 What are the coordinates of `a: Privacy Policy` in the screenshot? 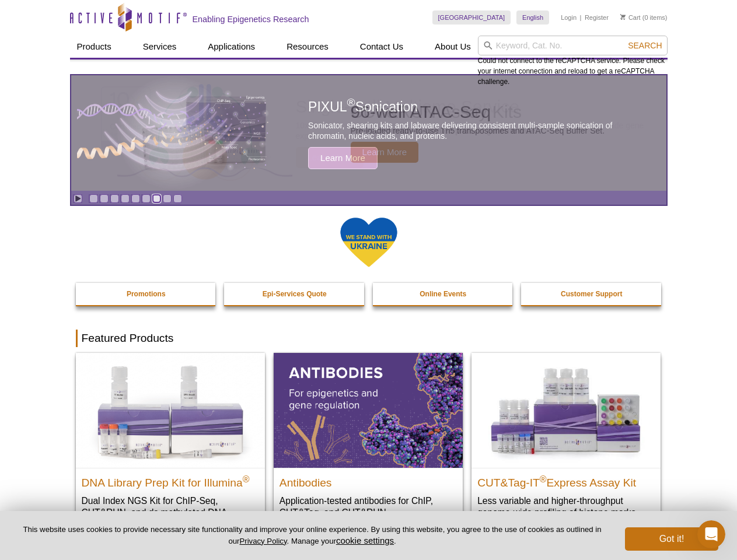 It's located at (263, 540).